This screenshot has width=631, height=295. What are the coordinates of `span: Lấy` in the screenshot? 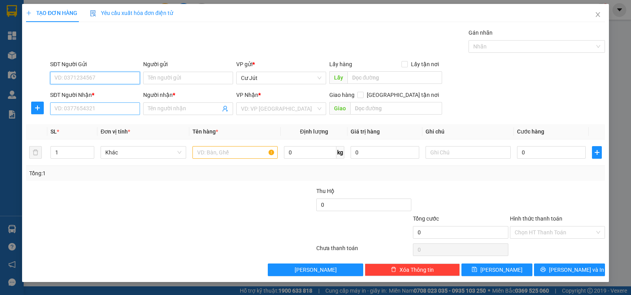 It's located at (338, 78).